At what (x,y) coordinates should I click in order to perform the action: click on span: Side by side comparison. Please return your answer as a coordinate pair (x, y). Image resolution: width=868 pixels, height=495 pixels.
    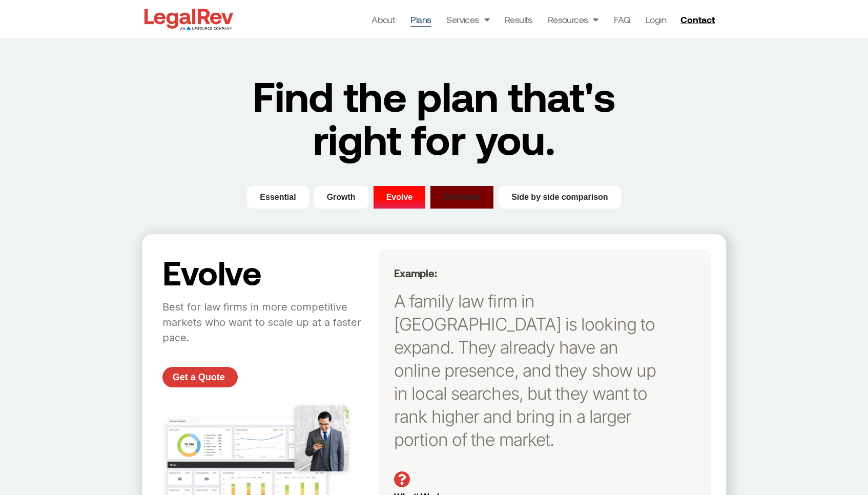
    Looking at the image, I should click on (560, 197).